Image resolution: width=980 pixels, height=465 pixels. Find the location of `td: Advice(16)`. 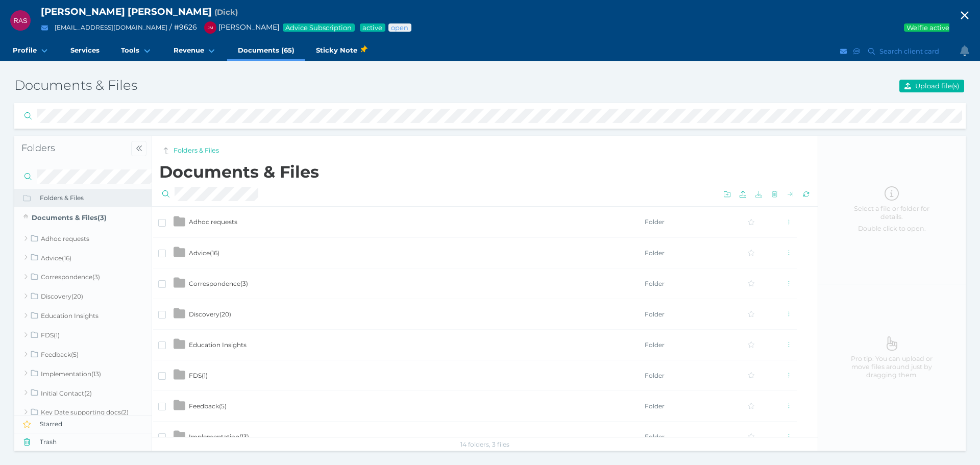

td: Advice(16) is located at coordinates (416, 253).